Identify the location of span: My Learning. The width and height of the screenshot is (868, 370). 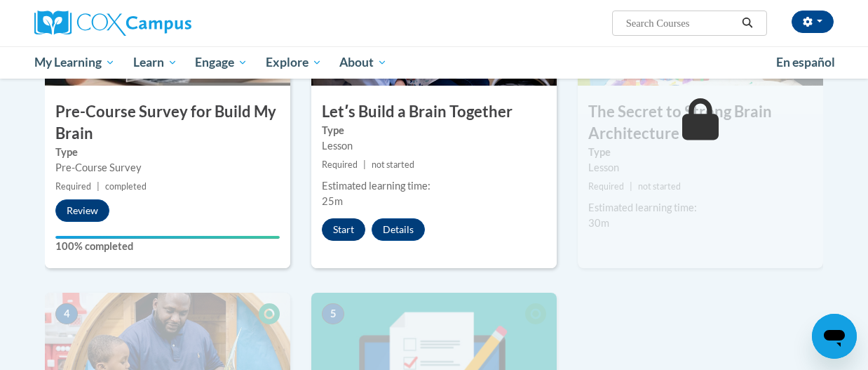
(74, 62).